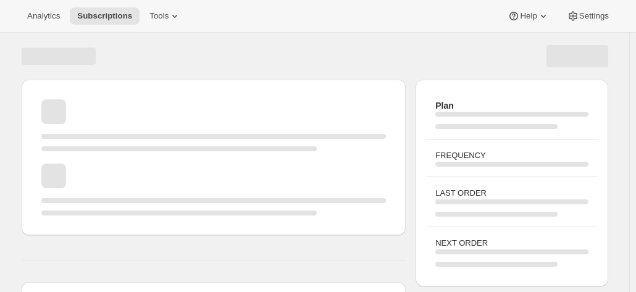 This screenshot has height=292, width=636. What do you see at coordinates (511, 155) in the screenshot?
I see `h3: FREQUENCY` at bounding box center [511, 155].